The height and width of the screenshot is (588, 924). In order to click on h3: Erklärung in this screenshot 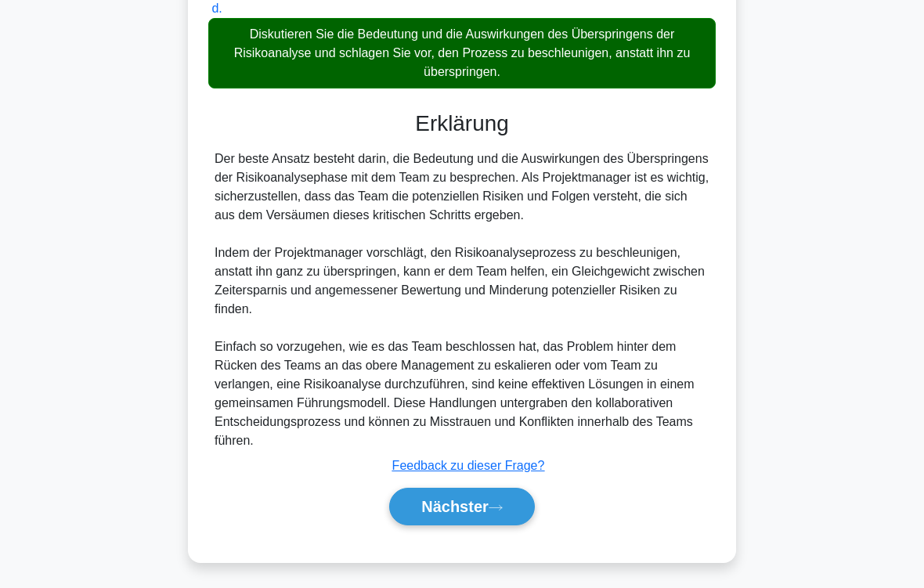, I will do `click(462, 123)`.